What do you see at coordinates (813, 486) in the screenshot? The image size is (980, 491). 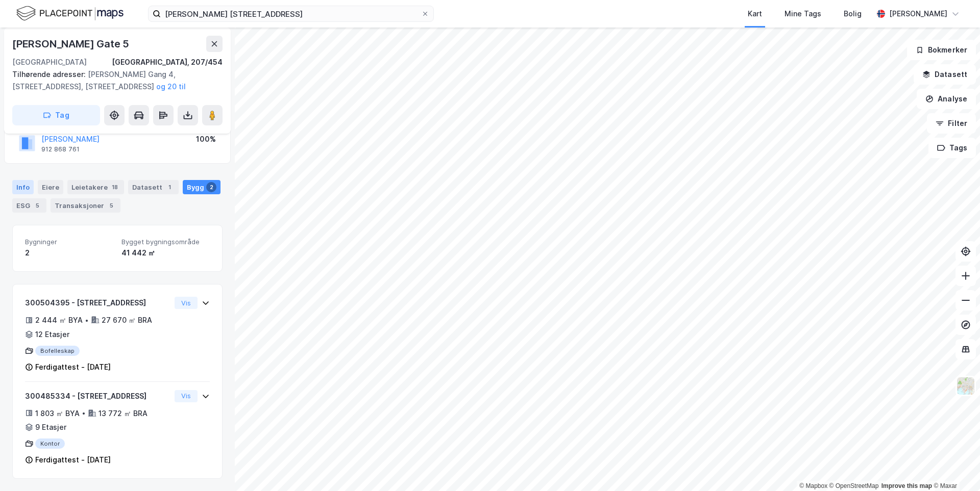 I see `a: Mapbox` at bounding box center [813, 486].